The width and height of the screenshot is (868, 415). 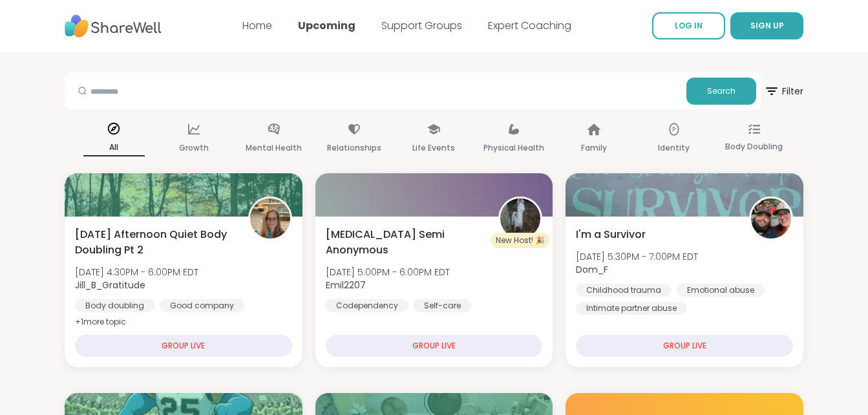 What do you see at coordinates (520, 240) in the screenshot?
I see `div: New Host! 🎉` at bounding box center [520, 240].